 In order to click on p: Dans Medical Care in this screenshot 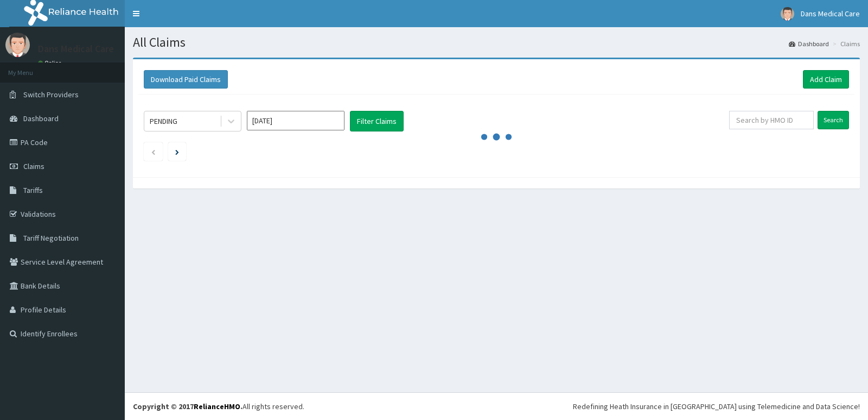, I will do `click(76, 49)`.